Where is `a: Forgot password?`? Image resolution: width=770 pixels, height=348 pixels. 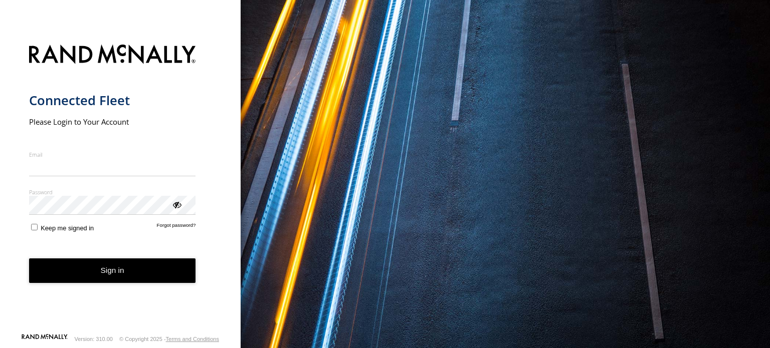 a: Forgot password? is located at coordinates (176, 227).